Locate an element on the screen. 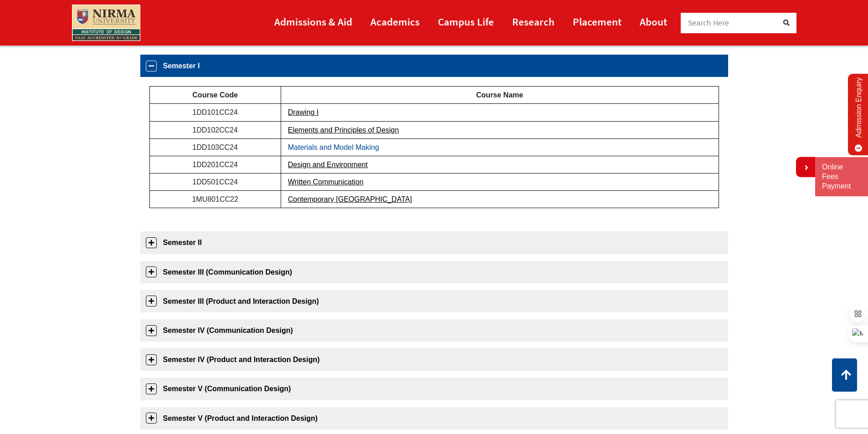  td: 1MU801CC22 is located at coordinates (215, 199).